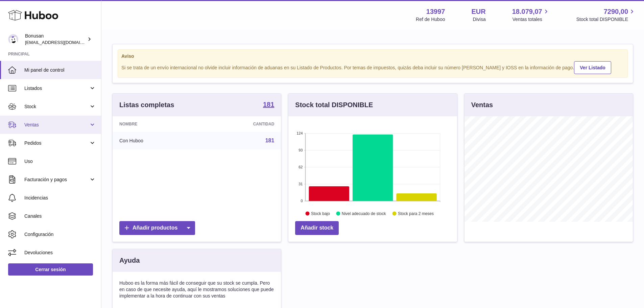  What do you see at coordinates (60, 252) in the screenshot?
I see `span: Devoluciones` at bounding box center [60, 252].